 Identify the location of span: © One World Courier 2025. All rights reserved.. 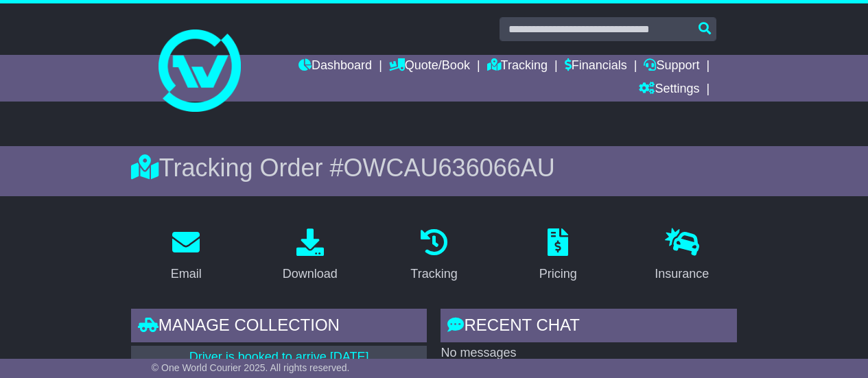
(250, 368).